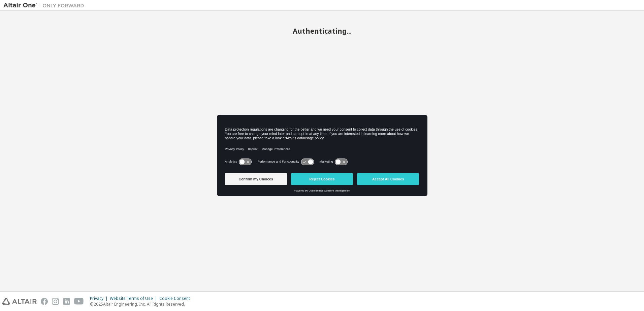 The image size is (644, 311). I want to click on img: altair_logo.svg, so click(19, 301).